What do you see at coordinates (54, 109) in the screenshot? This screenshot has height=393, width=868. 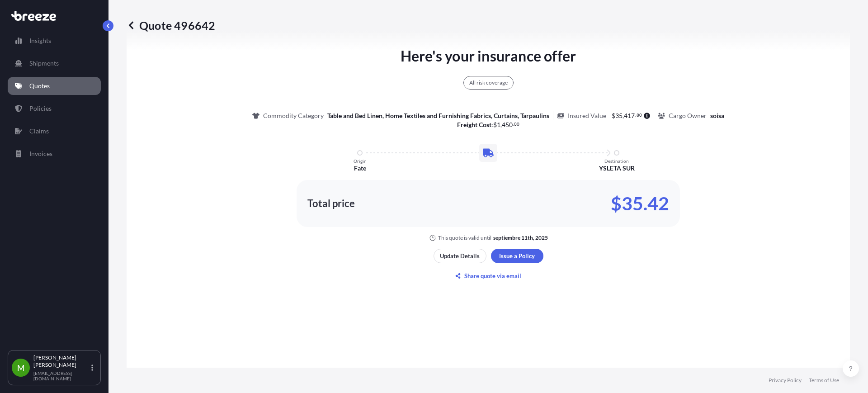 I see `a: Policies` at bounding box center [54, 109].